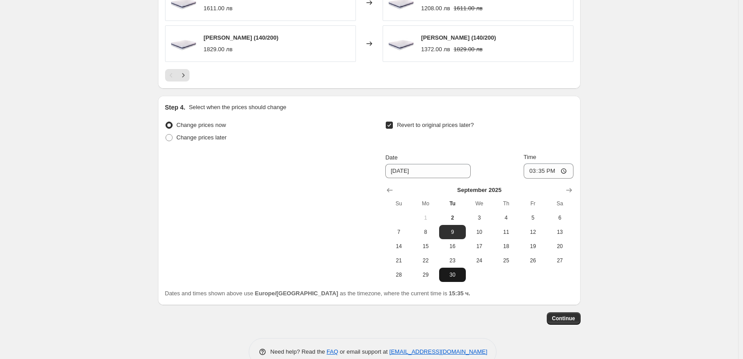 The width and height of the screenshot is (743, 359). I want to click on button: Friday September 26 2025, so click(533, 260).